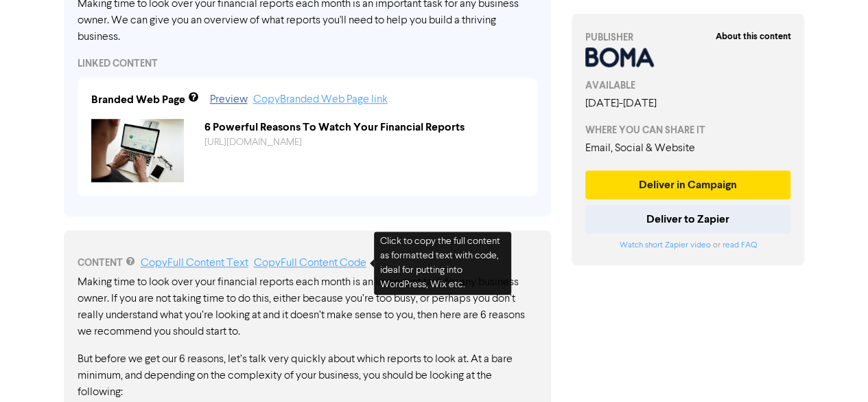 The width and height of the screenshot is (868, 402). Describe the element at coordinates (664, 246) in the screenshot. I see `a: Watch short Zapier video` at that location.